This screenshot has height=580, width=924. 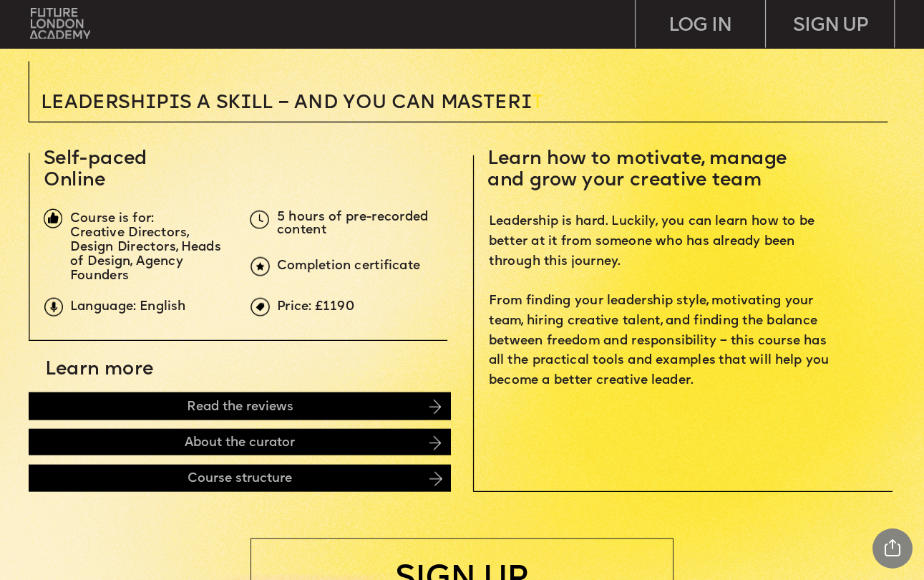 What do you see at coordinates (349, 266) in the screenshot?
I see `span: Completion certificate` at bounding box center [349, 266].